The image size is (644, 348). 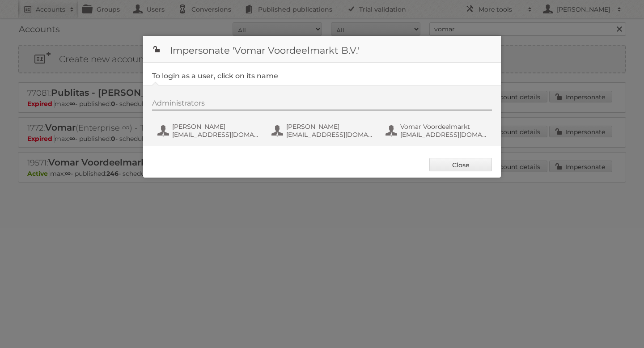 I want to click on h1: Impersonate 'Vomar Voordeelmarkt B.V.', so click(x=322, y=49).